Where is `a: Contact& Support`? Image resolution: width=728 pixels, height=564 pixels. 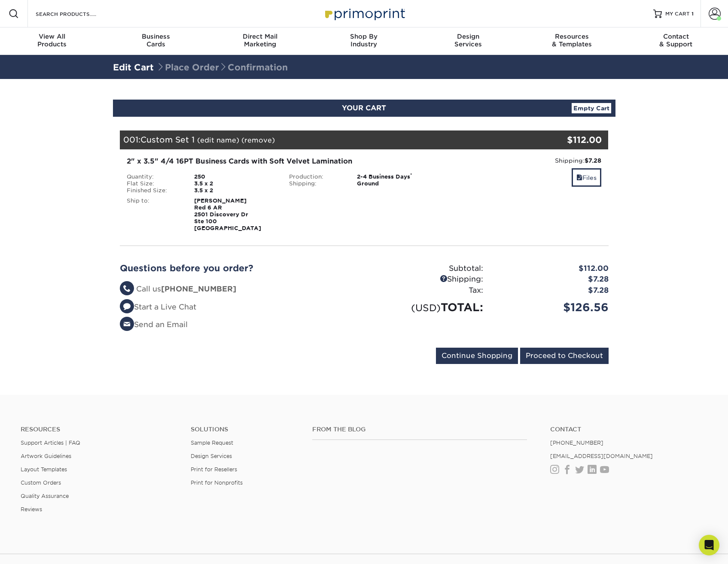 a: Contact& Support is located at coordinates (676, 41).